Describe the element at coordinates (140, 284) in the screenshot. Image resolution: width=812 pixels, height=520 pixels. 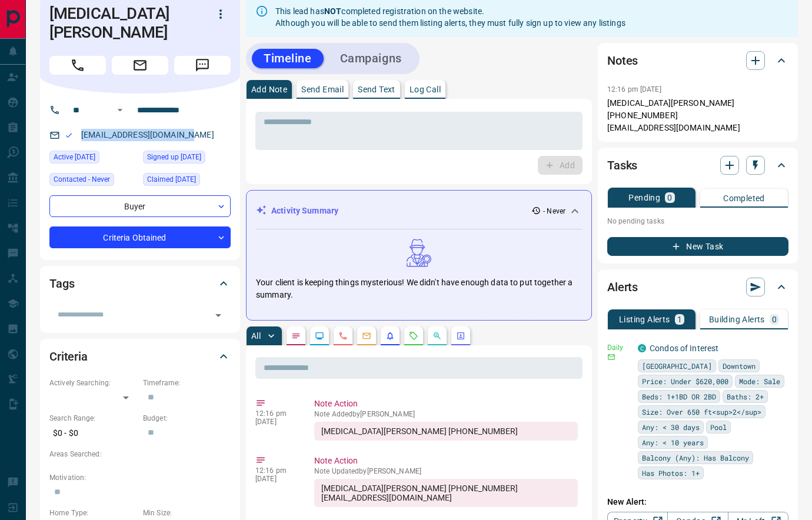
I see `div: Tags` at that location.